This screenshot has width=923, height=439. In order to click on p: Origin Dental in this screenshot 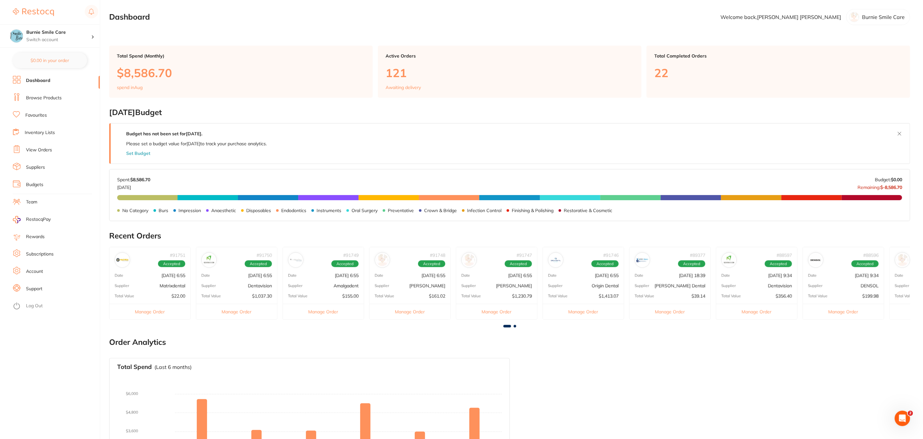, I will do `click(605, 285)`.